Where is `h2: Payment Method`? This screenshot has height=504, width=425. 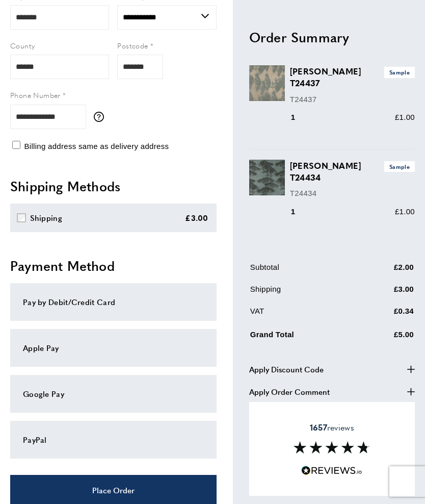 h2: Payment Method is located at coordinates (113, 266).